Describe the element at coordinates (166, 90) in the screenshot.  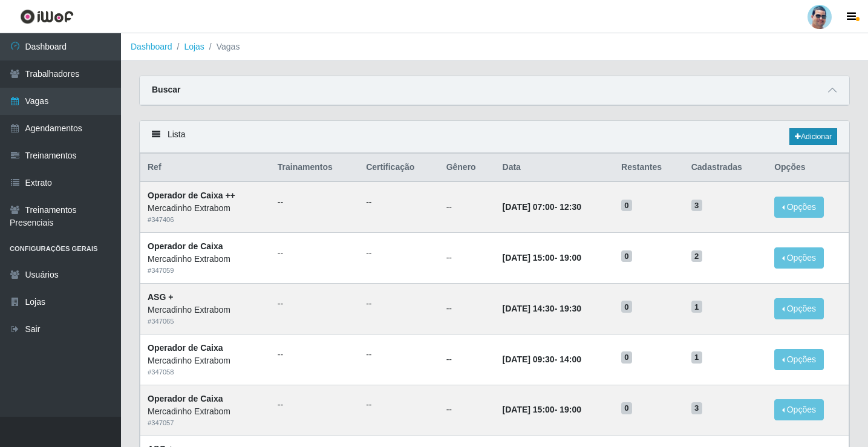
I see `strong: Buscar` at that location.